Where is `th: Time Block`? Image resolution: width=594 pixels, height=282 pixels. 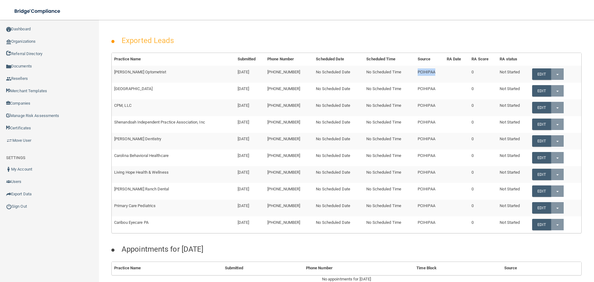 th: Time Block is located at coordinates (458, 268).